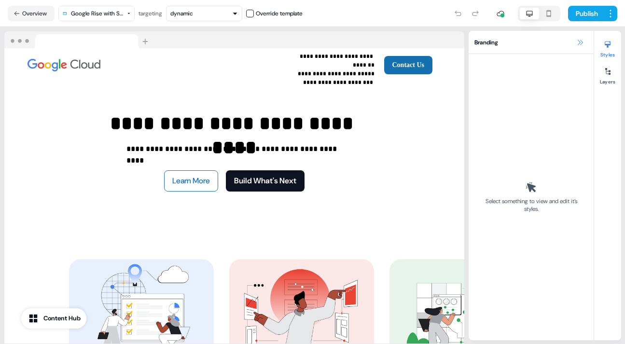  What do you see at coordinates (191, 181) in the screenshot?
I see `button: Learn More` at bounding box center [191, 181].